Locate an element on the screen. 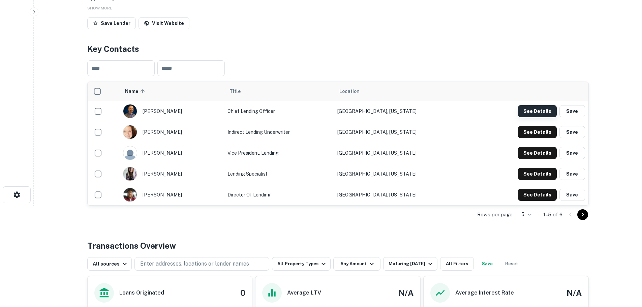  div: 5 is located at coordinates (524, 214).